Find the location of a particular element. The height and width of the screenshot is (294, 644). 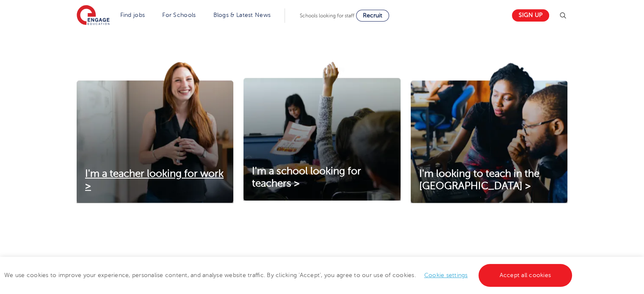

a: Accept all cookies is located at coordinates (526, 276).